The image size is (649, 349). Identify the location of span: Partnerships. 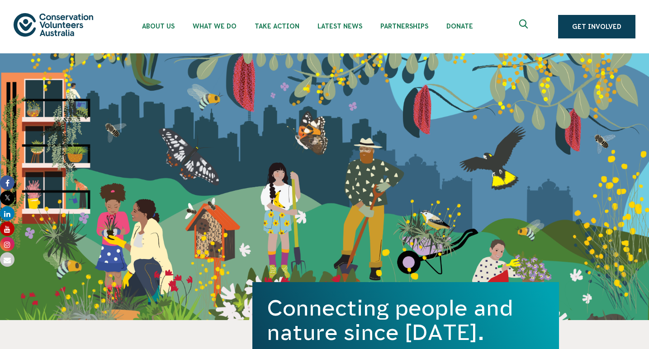
(404, 26).